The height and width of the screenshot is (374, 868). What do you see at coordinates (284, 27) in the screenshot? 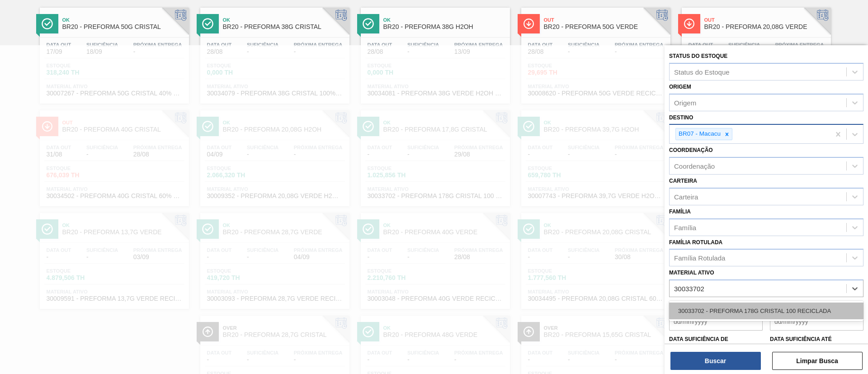
I see `span: BR20 - PREFORMA 38G CRISTAL` at bounding box center [284, 27].